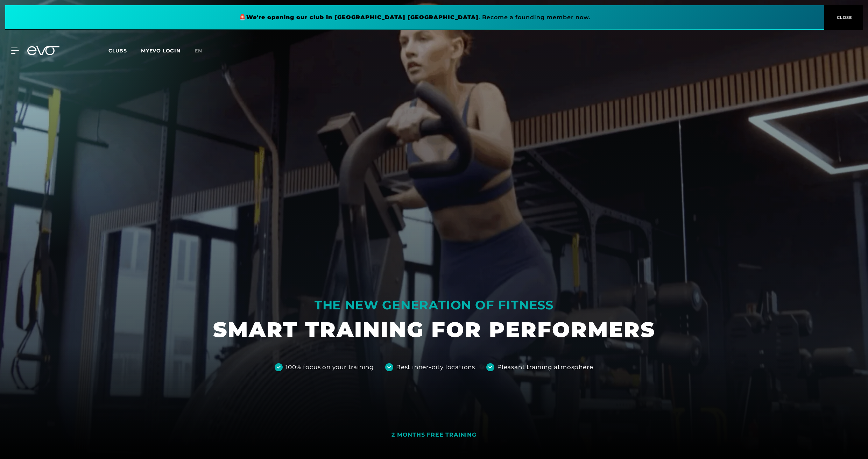 The width and height of the screenshot is (868, 459). What do you see at coordinates (329, 367) in the screenshot?
I see `font: 100% focus on your training` at bounding box center [329, 367].